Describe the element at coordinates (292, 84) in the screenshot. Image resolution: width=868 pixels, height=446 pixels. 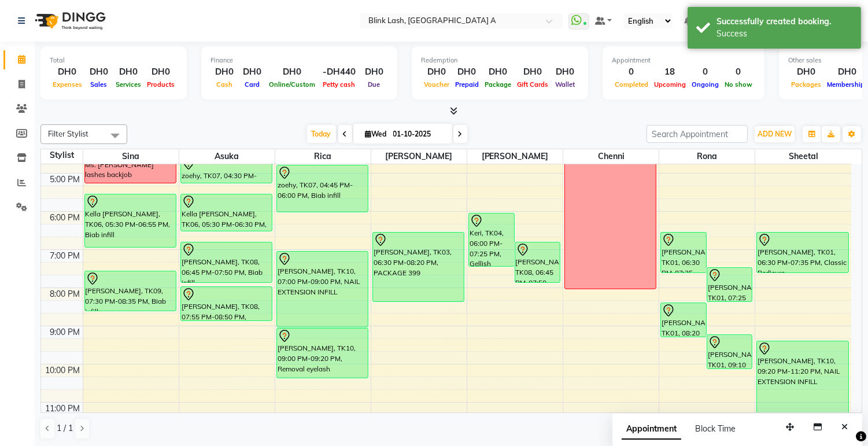
I see `span: Online/Custom` at that location.